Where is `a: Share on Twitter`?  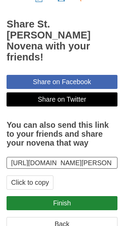
a: Share on Twitter is located at coordinates (62, 99).